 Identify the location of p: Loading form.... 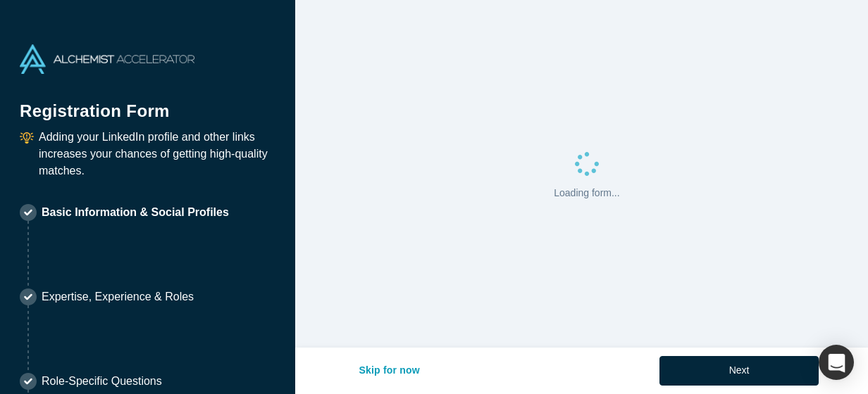
(586, 193).